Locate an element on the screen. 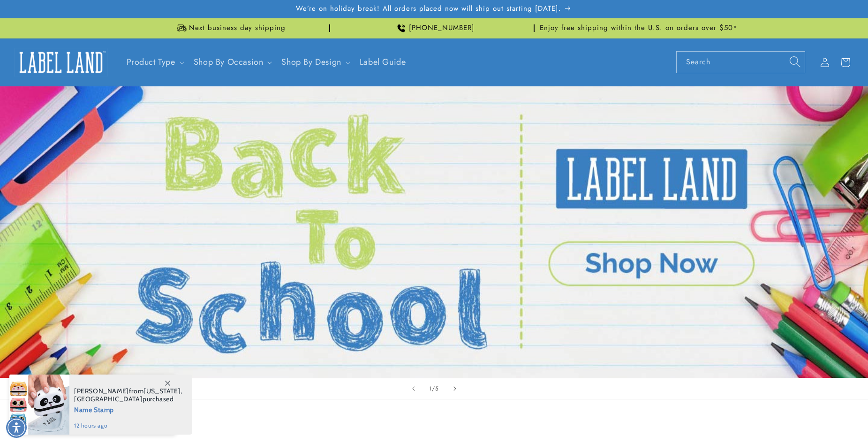  summary: Shop By Occasion is located at coordinates (233, 62).